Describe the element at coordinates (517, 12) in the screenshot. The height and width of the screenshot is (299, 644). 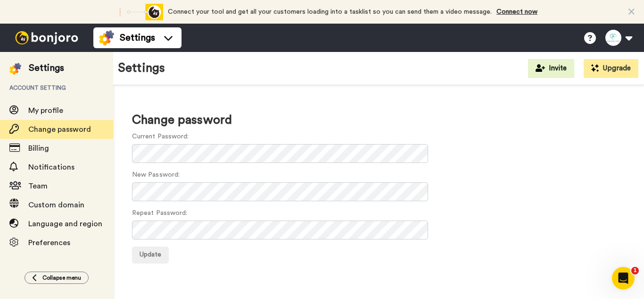
I see `a: Connect now` at that location.